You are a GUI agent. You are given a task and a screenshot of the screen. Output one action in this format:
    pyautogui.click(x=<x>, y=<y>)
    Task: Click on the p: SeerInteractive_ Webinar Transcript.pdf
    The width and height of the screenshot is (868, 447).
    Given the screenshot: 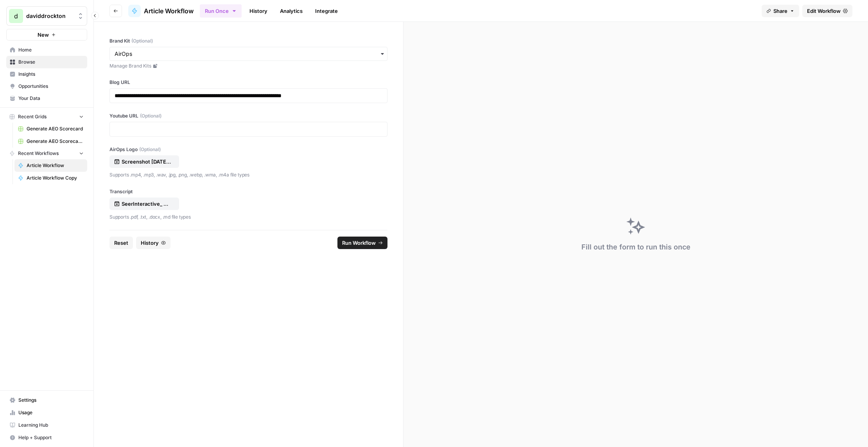 What is the action you would take?
    pyautogui.click(x=147, y=204)
    